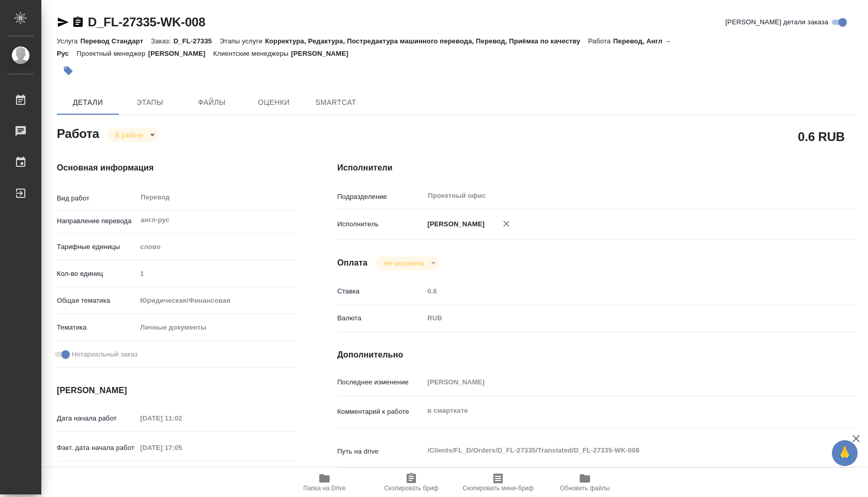 The width and height of the screenshot is (868, 497). Describe the element at coordinates (96, 221) in the screenshot. I see `p: Направление перевода` at that location.